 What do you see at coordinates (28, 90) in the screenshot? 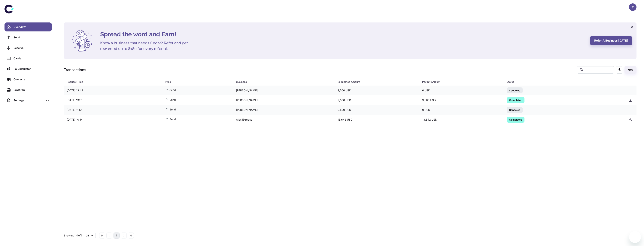
I see `a: Rewards` at bounding box center [28, 90].